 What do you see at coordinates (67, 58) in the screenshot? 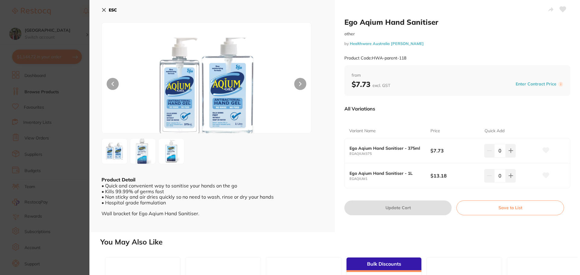
I see `div: Message content` at bounding box center [67, 58].